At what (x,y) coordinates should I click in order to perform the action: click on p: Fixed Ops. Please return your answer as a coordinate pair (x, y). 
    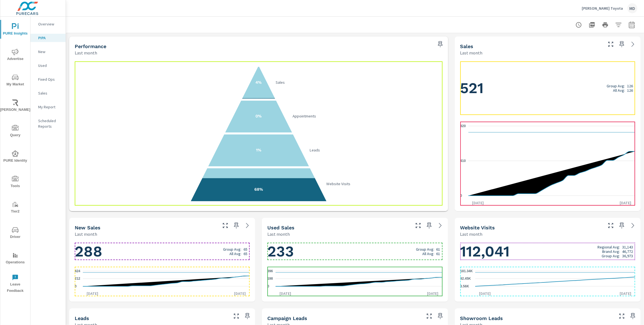
    Looking at the image, I should click on (50, 79).